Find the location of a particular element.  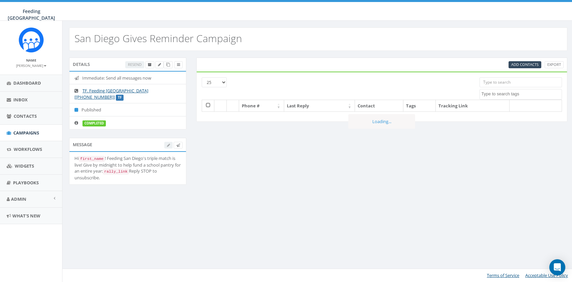

textarea: Search is located at coordinates (522, 94).